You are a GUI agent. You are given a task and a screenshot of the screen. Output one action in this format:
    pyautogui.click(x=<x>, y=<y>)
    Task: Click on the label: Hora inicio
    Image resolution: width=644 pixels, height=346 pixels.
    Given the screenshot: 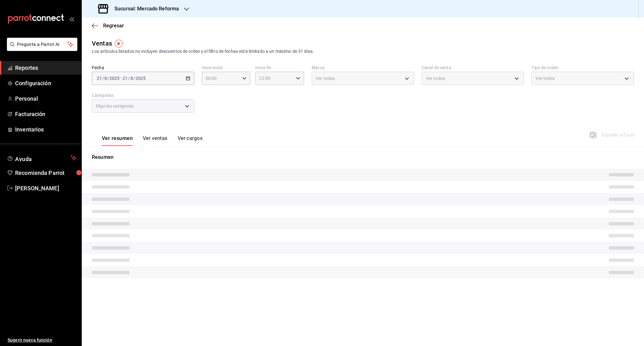 What is the action you would take?
    pyautogui.click(x=226, y=67)
    